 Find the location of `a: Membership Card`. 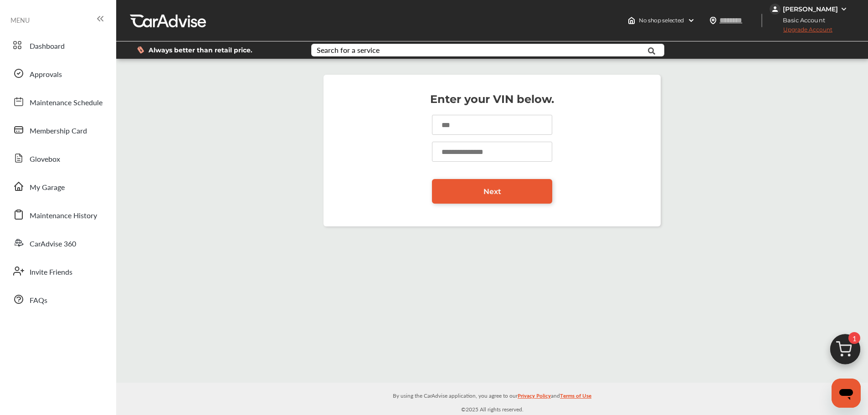

a: Membership Card is located at coordinates (57, 130).